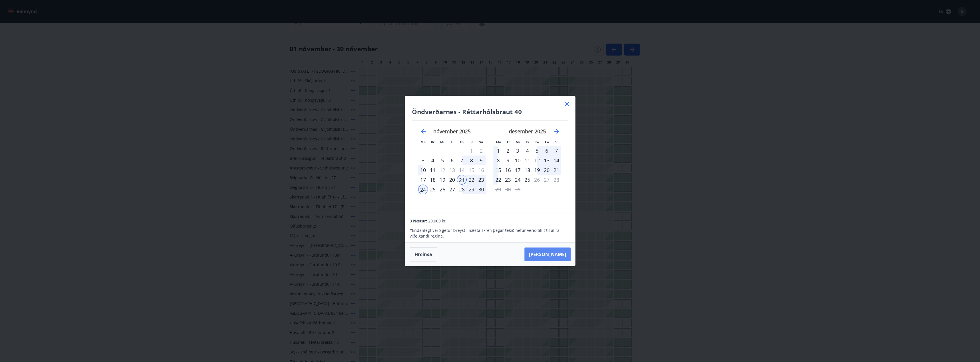  Describe the element at coordinates (452, 180) in the screenshot. I see `td: Choose fimmtudagur, 20. nóvember 2025 as your check-in date. It’s available.` at that location.